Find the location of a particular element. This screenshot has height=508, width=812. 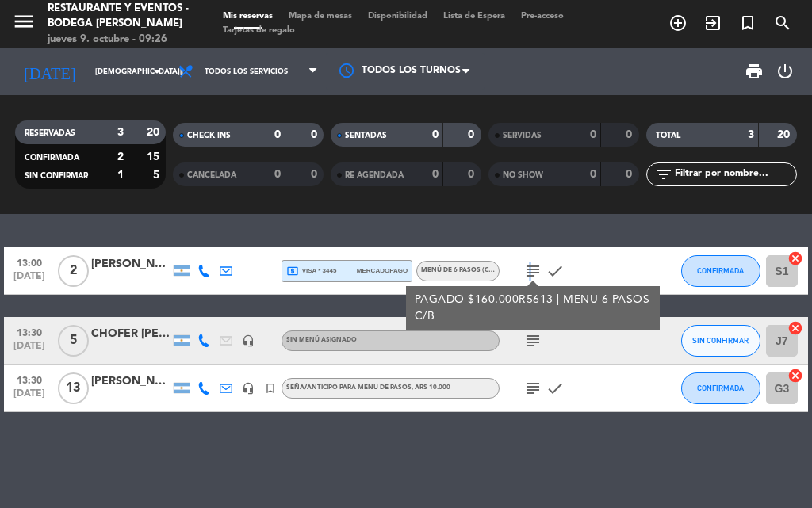

button: menu is located at coordinates (24, 24).